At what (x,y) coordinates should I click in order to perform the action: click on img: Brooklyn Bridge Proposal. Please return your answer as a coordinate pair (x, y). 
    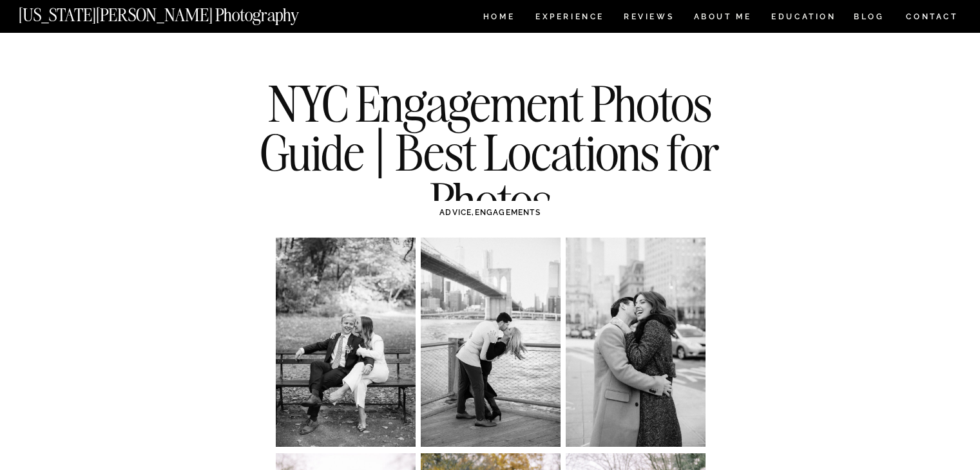
    Looking at the image, I should click on (490, 342).